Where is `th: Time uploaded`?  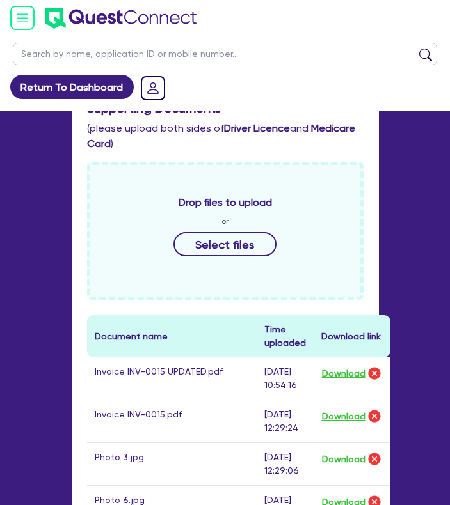
th: Time uploaded is located at coordinates (285, 336).